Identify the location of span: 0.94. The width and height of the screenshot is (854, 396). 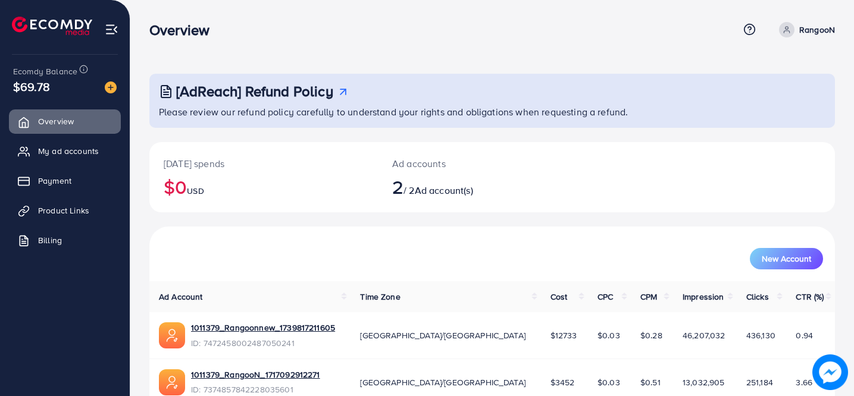
(804, 336).